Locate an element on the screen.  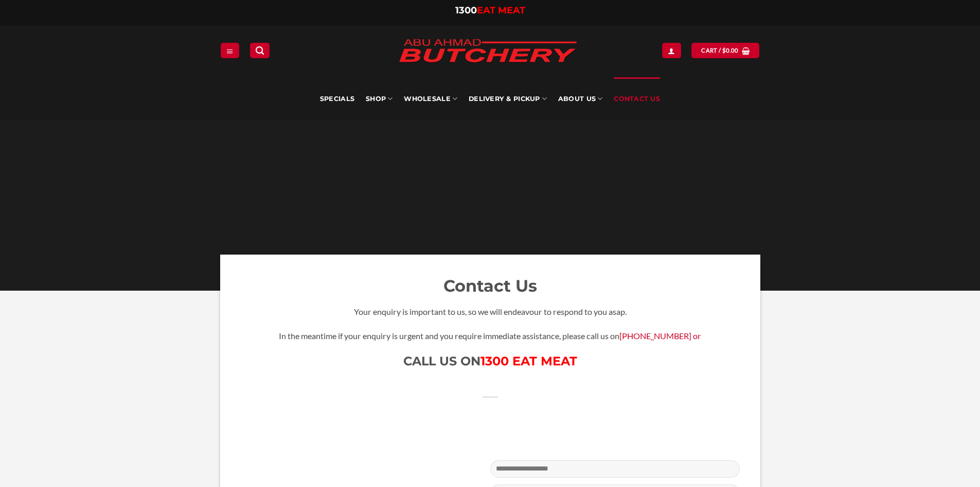
h2: Contact Us is located at coordinates (491, 286).